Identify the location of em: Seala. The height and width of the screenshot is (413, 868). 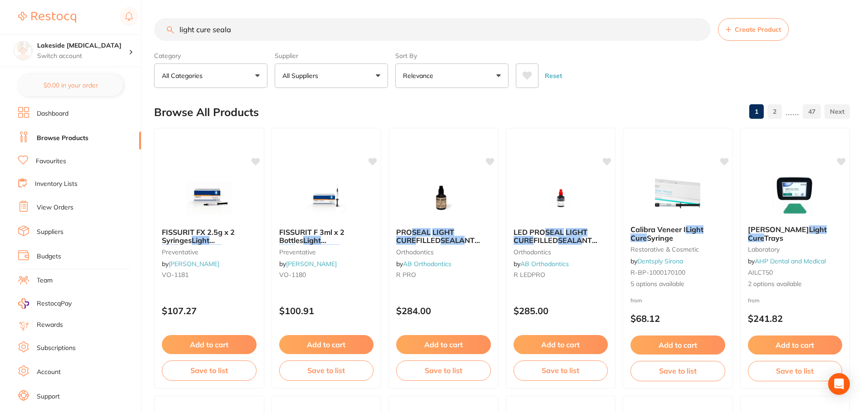
(212, 249).